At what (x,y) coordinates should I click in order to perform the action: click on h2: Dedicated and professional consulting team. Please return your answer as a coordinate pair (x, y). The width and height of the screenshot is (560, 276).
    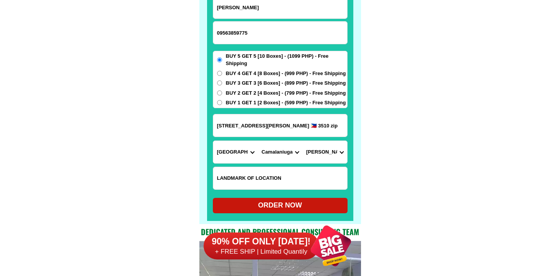
    Looking at the image, I should click on (280, 232).